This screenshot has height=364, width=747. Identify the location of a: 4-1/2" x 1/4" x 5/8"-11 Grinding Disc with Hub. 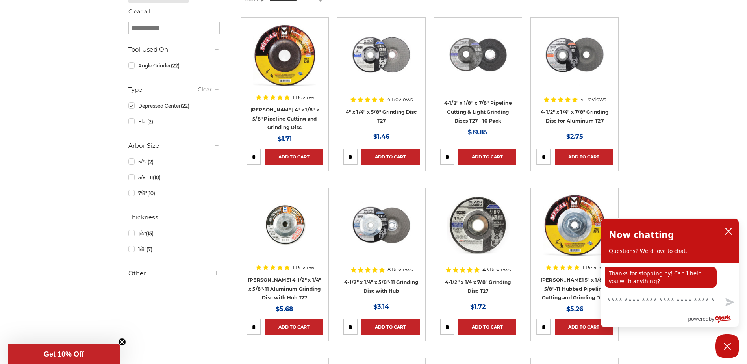
(381, 287).